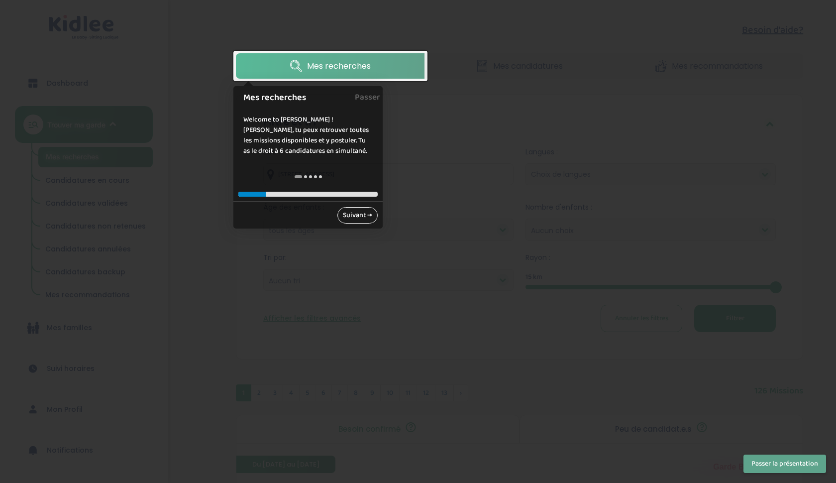 Image resolution: width=836 pixels, height=483 pixels. What do you see at coordinates (330, 66) in the screenshot?
I see `a: Mes recherches` at bounding box center [330, 66].